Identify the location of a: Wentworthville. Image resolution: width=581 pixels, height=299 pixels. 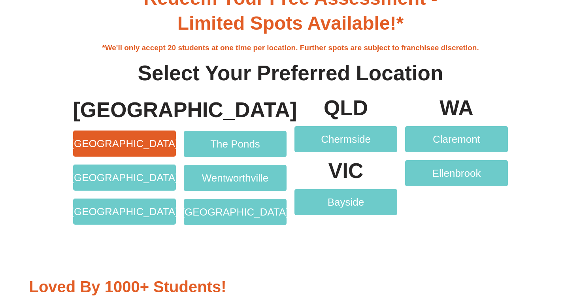
(235, 178).